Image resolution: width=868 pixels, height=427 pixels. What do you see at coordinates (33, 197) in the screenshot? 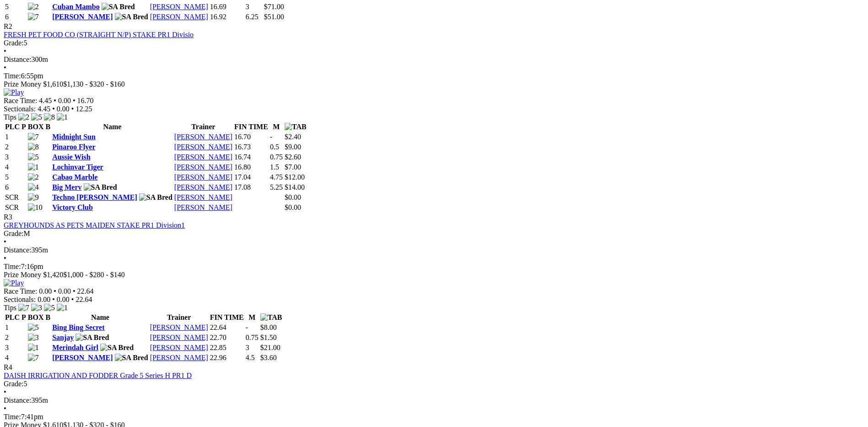
I see `img: 9` at bounding box center [33, 197].